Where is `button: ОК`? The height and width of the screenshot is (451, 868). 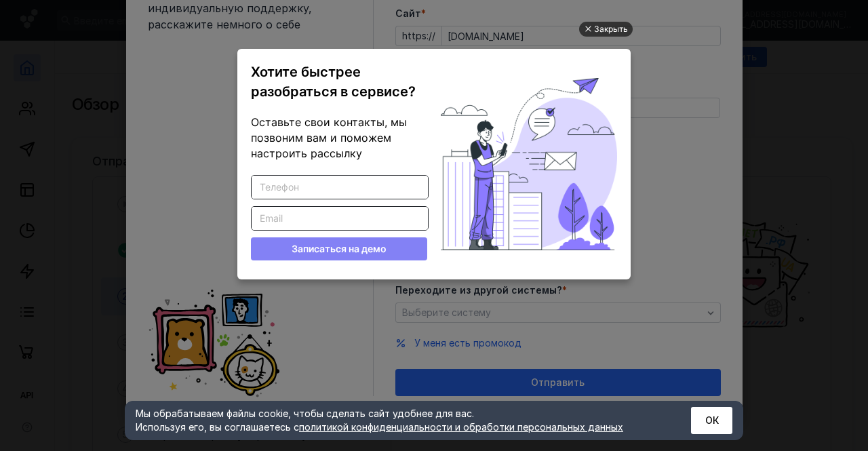 button: ОК is located at coordinates (712, 420).